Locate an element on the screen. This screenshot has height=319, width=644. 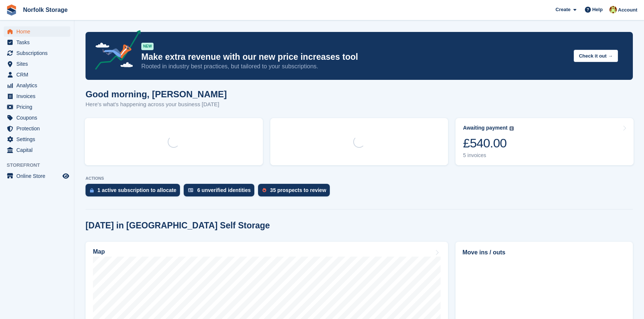
span: CRM is located at coordinates (38, 75).